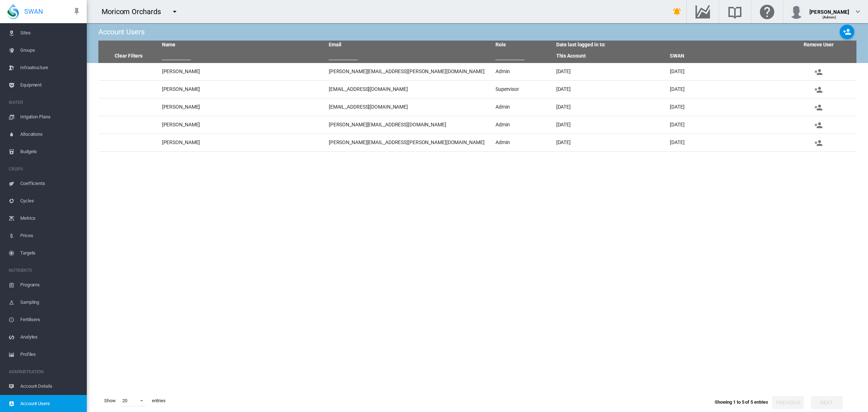 The width and height of the screenshot is (868, 412). I want to click on a: Name, so click(169, 45).